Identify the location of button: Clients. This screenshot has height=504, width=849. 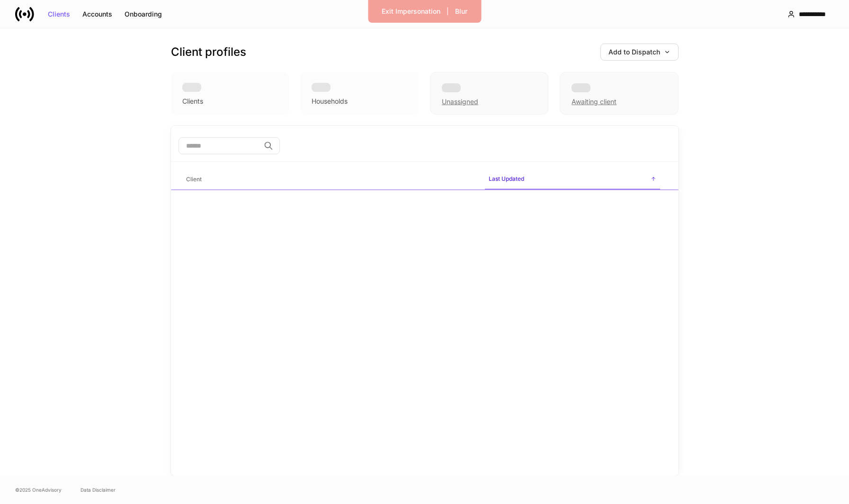
(59, 14).